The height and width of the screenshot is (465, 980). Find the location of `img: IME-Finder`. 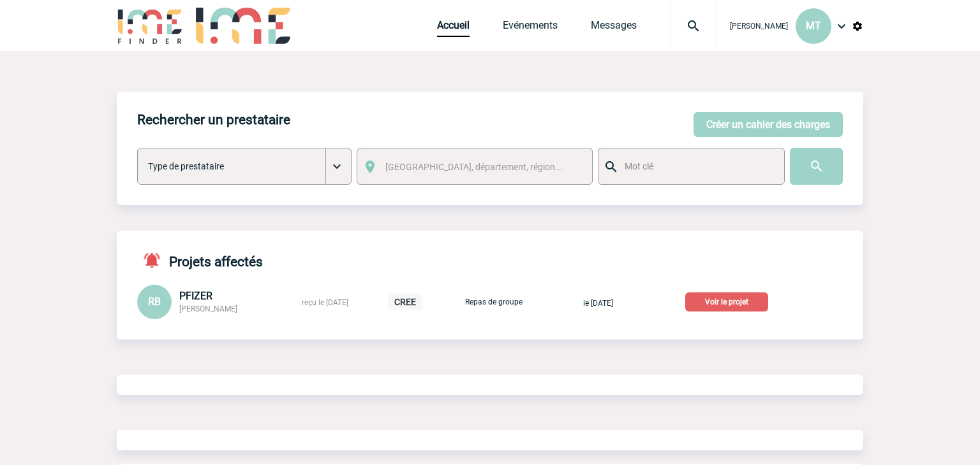

img: IME-Finder is located at coordinates (150, 25).